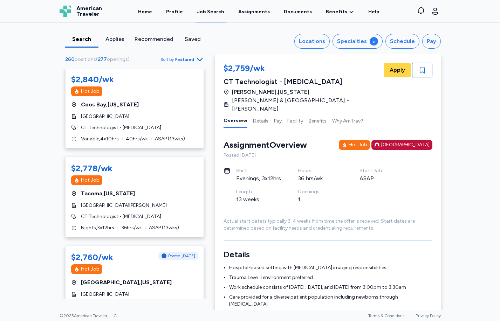 The height and width of the screenshot is (321, 500). What do you see at coordinates (320, 192) in the screenshot?
I see `div: Openings` at bounding box center [320, 192].